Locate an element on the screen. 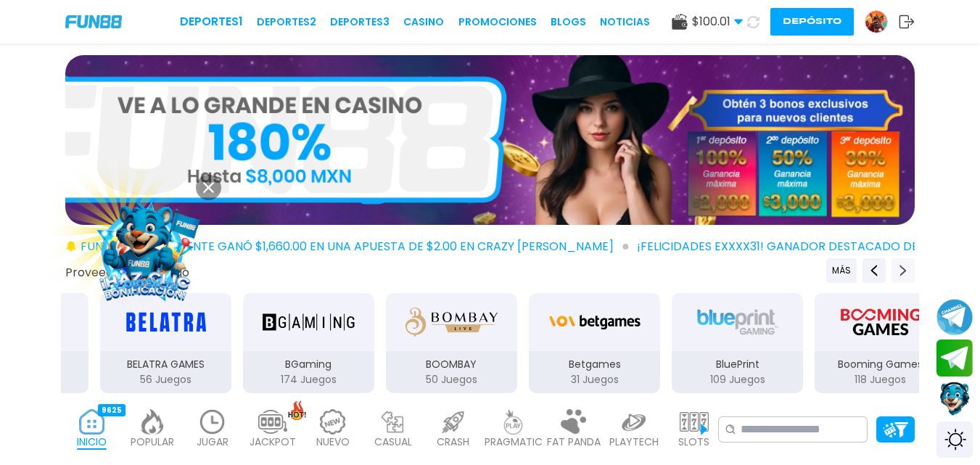  p: POPULAR is located at coordinates (152, 442).